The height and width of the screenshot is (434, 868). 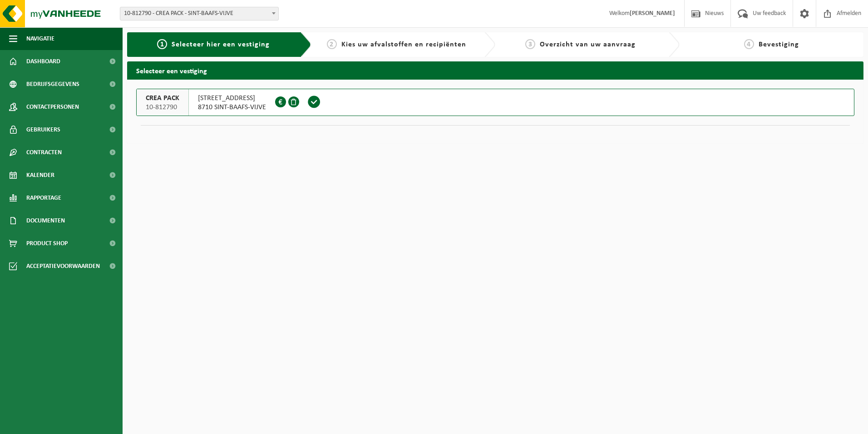 I want to click on span: Navigatie, so click(x=41, y=39).